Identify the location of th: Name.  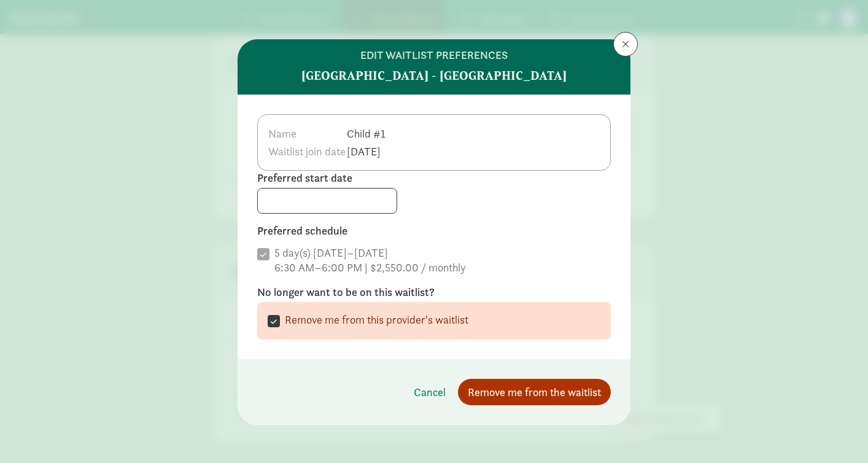
(307, 133).